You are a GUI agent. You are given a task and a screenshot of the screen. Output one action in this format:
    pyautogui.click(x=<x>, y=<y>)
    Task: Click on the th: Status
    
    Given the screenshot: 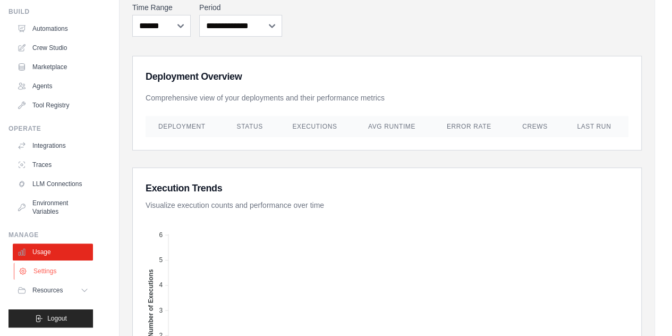 What is the action you would take?
    pyautogui.click(x=252, y=126)
    